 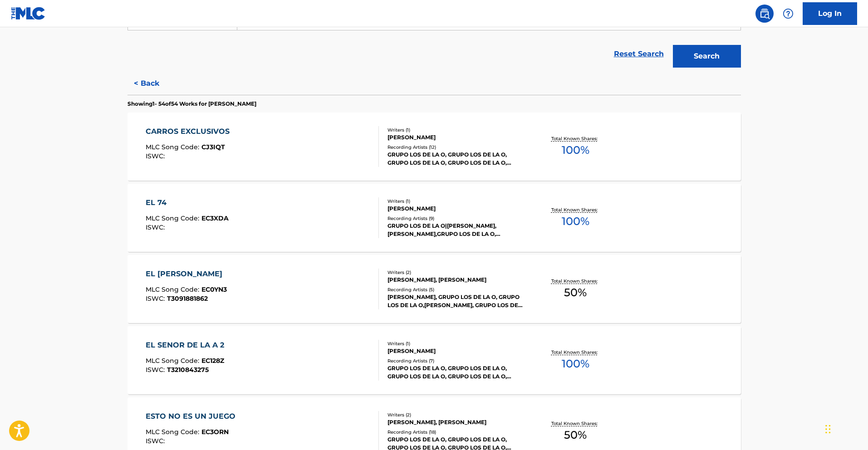 I want to click on button: Search, so click(x=707, y=56).